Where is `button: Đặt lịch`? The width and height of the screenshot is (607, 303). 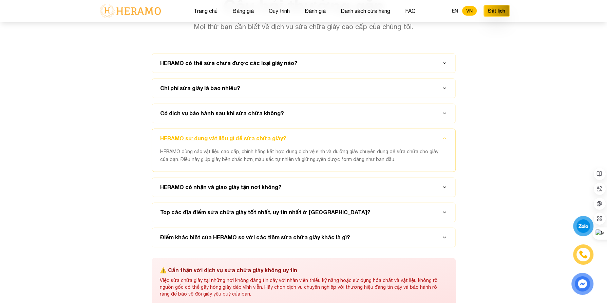
button: Đặt lịch is located at coordinates (496, 11).